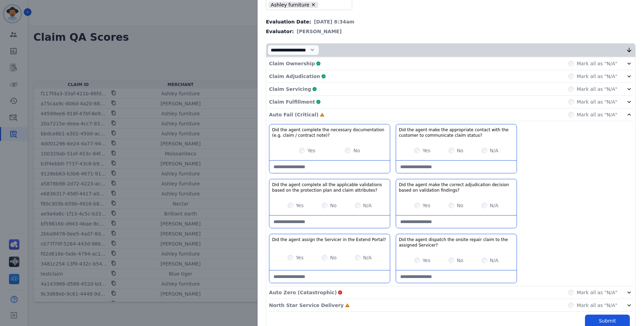 The width and height of the screenshot is (644, 326). Describe the element at coordinates (456, 133) in the screenshot. I see `h3: Did the agent make the appropriate contact with the customer to communicate claim status?` at that location.